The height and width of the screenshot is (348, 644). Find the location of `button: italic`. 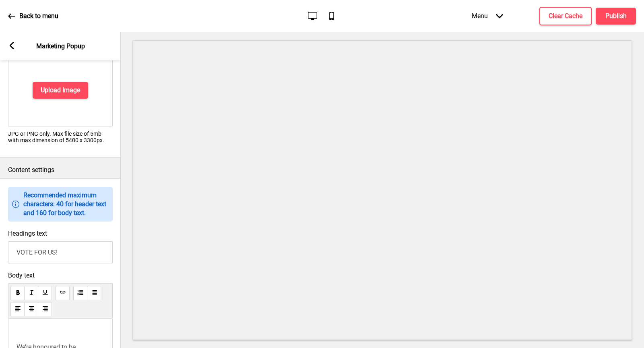

button: italic is located at coordinates (31, 293).